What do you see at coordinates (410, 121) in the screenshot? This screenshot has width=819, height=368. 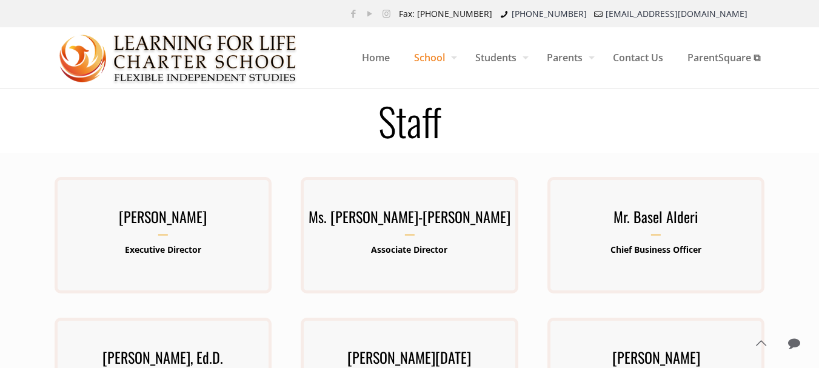 I see `h1: Staff` at bounding box center [410, 121].